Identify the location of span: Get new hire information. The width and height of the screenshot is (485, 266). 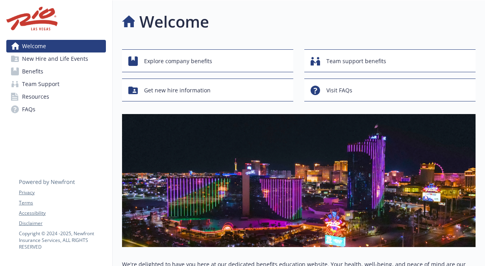
(177, 90).